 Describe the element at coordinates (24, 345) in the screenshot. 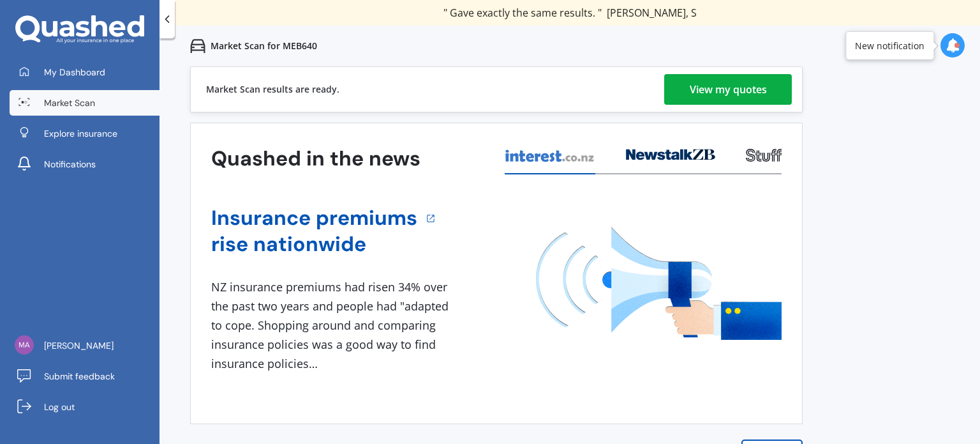

I see `img: f1218626bd482b60ef597cec5936e416` at that location.